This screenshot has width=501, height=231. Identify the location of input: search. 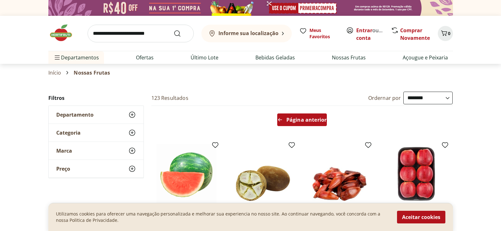
(141, 34).